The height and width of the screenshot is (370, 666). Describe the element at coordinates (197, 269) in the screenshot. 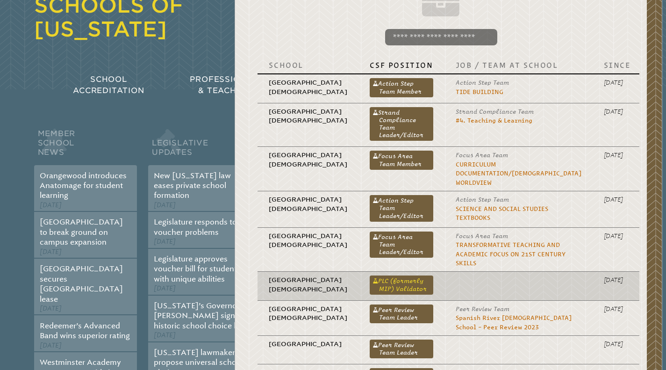

I see `a: Legislature approves voucher bill for students with unique abilities` at that location.